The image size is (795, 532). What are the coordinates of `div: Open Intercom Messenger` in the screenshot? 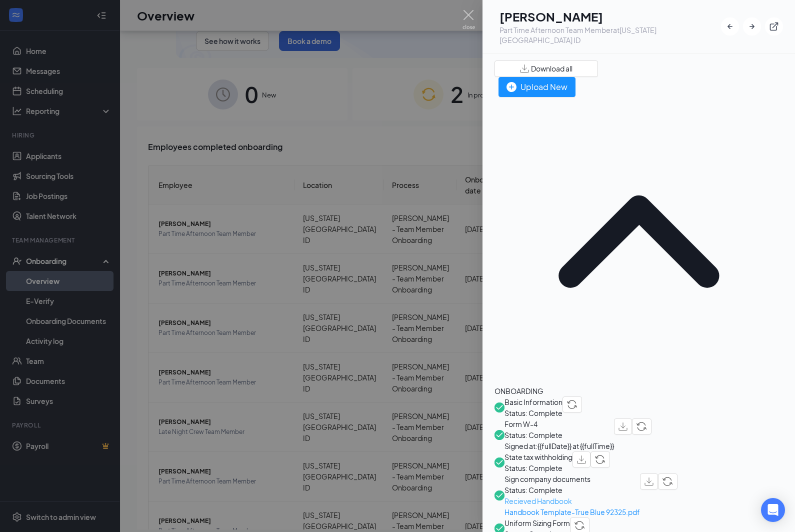 It's located at (773, 510).